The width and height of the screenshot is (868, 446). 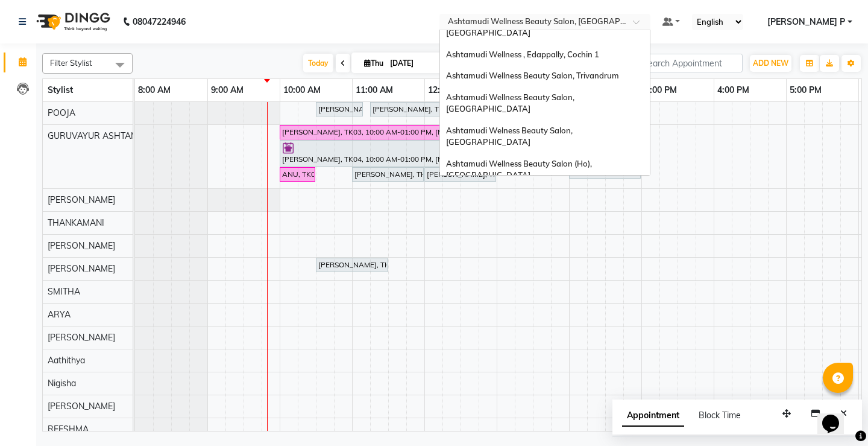 What do you see at coordinates (71, 63) in the screenshot?
I see `span: Filter Stylist` at bounding box center [71, 63].